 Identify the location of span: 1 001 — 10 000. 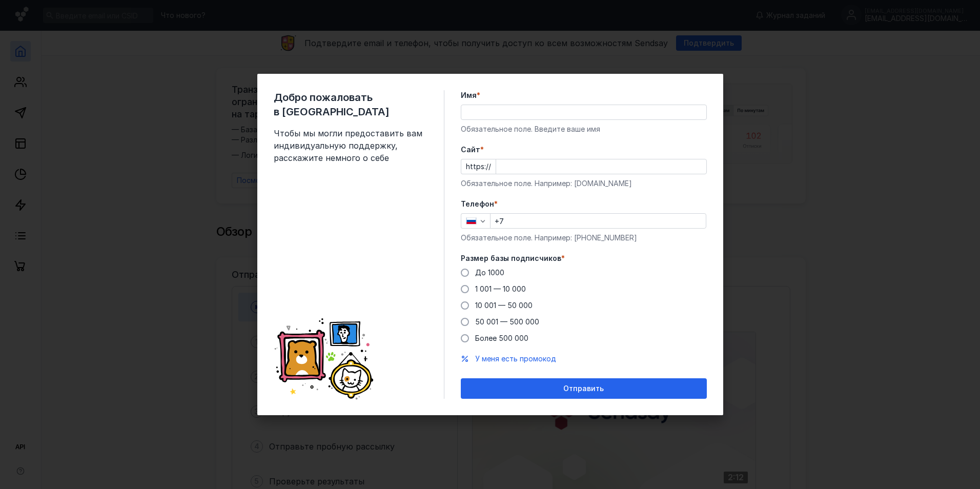
(500, 288).